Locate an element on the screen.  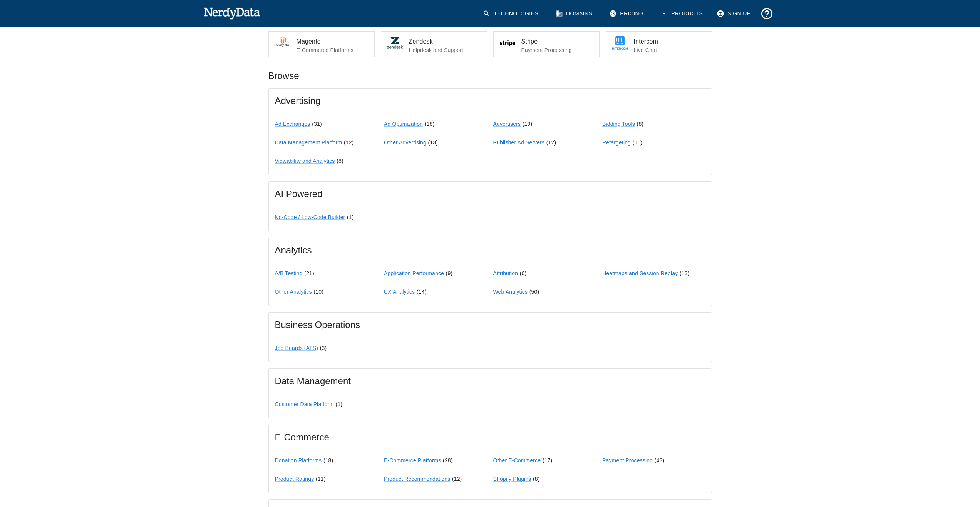
span: ( 15 ) is located at coordinates (638, 143).